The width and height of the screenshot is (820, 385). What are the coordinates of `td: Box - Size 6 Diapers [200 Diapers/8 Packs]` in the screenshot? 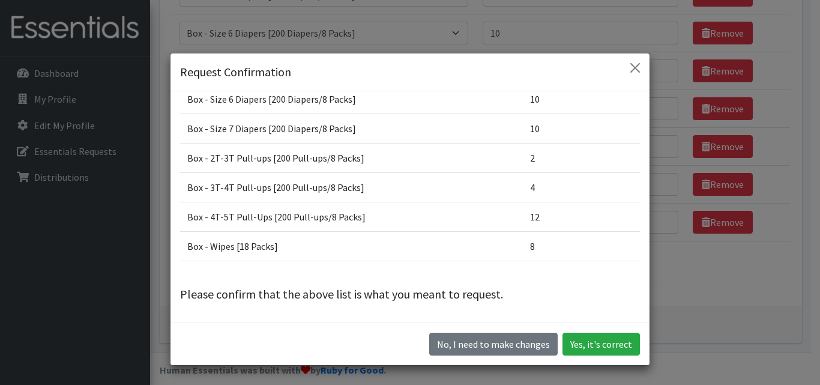 It's located at (351, 99).